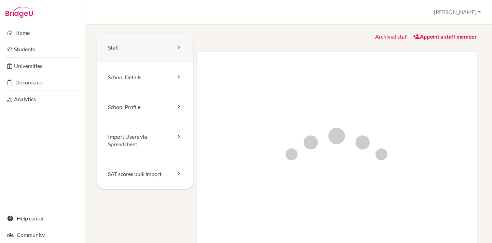  Describe the element at coordinates (145, 141) in the screenshot. I see `a: Import Users via Spreadsheet` at that location.